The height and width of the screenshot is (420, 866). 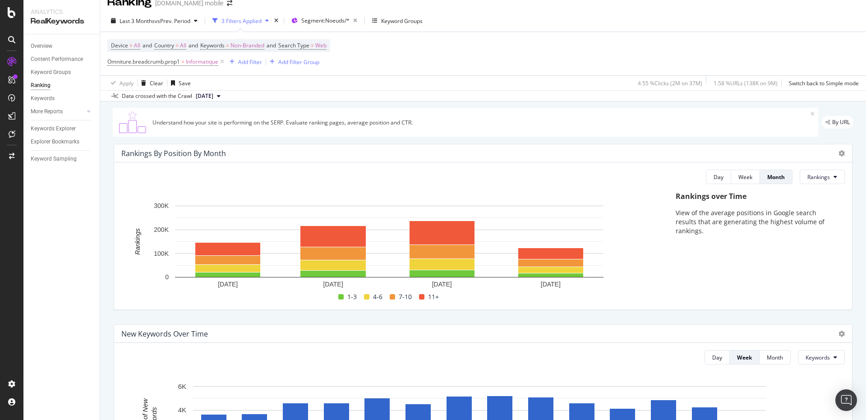 What do you see at coordinates (182, 386) in the screenshot?
I see `text: 6K` at bounding box center [182, 386].